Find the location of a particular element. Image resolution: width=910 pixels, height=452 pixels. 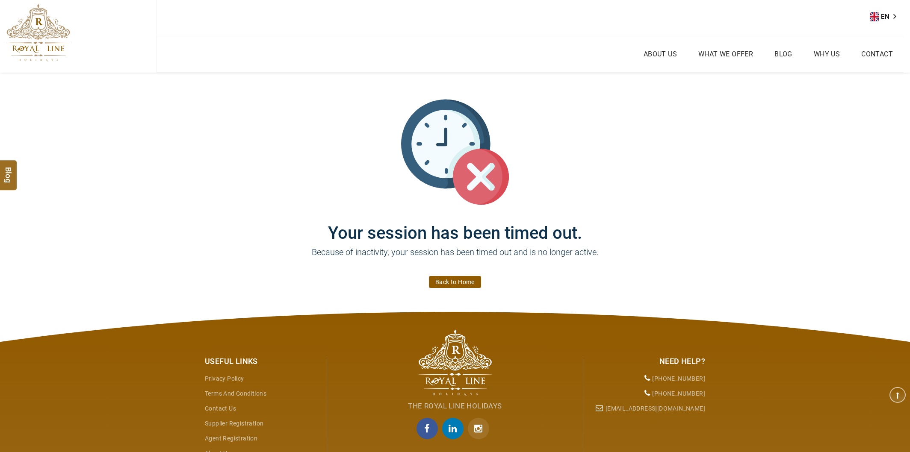

span: Blog is located at coordinates (9, 170).